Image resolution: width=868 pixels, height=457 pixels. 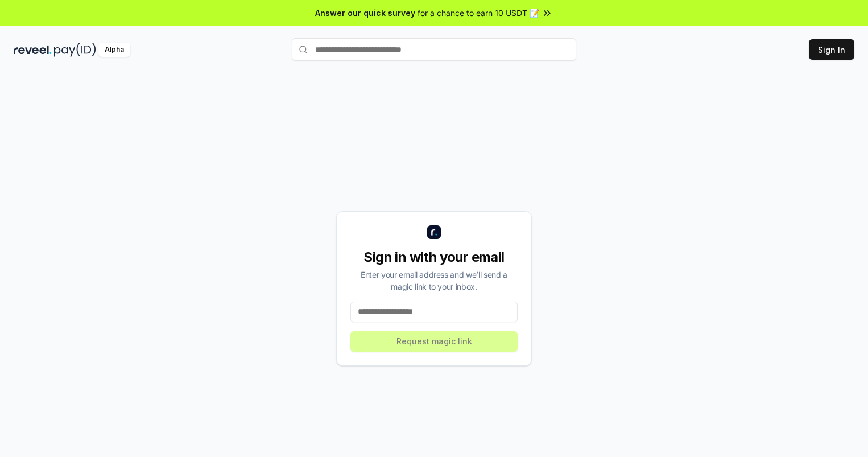 What do you see at coordinates (75, 49) in the screenshot?
I see `img: pay_id` at bounding box center [75, 49].